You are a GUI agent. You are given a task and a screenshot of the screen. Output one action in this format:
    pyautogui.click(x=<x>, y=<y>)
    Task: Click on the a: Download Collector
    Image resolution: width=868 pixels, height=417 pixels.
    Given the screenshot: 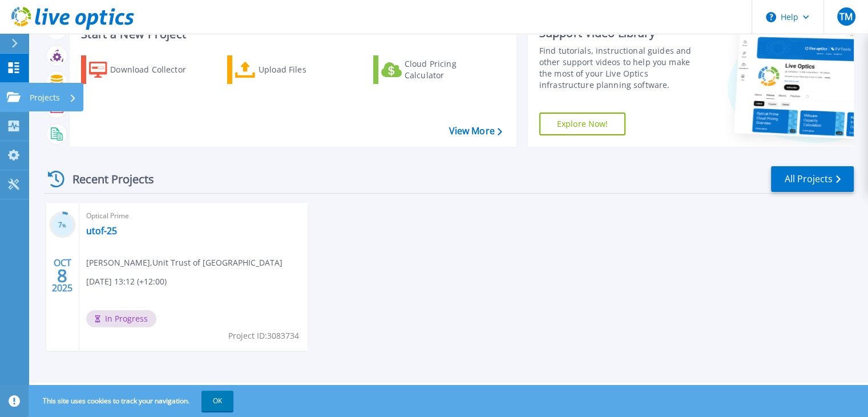 What is the action you would take?
    pyautogui.click(x=145, y=69)
    